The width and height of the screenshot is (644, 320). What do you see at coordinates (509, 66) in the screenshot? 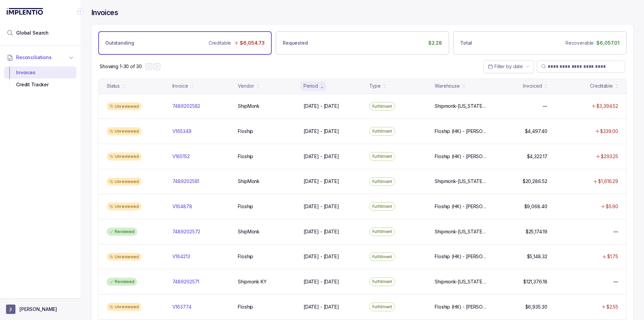
I see `span: Filter by date` at bounding box center [509, 66].